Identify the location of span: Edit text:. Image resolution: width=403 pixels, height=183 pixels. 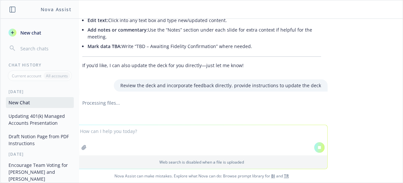
(98, 20).